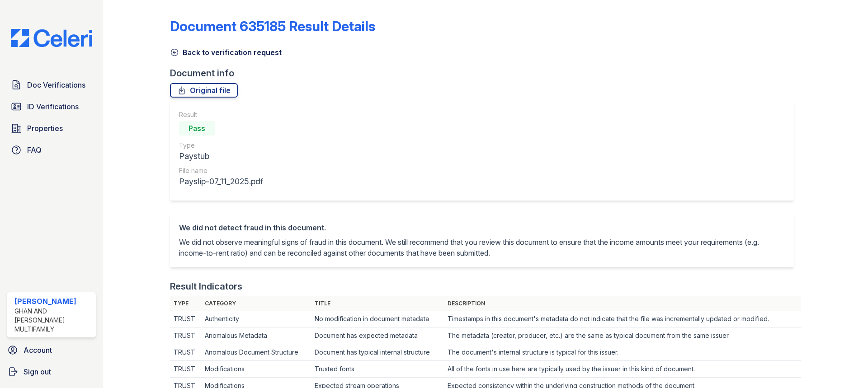  What do you see at coordinates (53, 106) in the screenshot?
I see `span: ID Verifications` at bounding box center [53, 106].